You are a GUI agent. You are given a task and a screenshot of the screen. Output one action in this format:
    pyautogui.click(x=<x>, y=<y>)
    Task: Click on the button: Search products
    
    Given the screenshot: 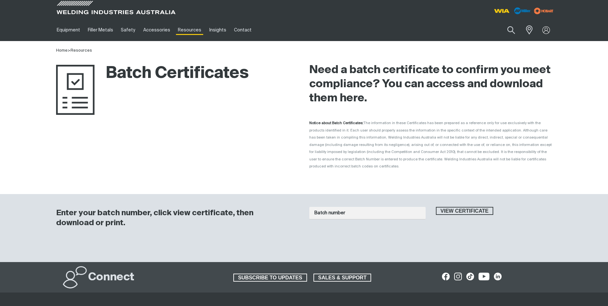 What is the action you would take?
    pyautogui.click(x=512, y=30)
    